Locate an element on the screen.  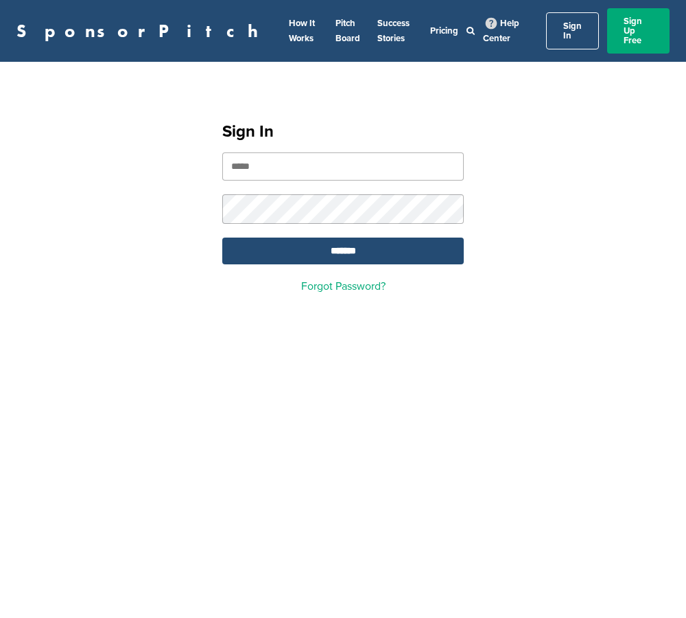
a: SponsorPitch is located at coordinates (141, 31).